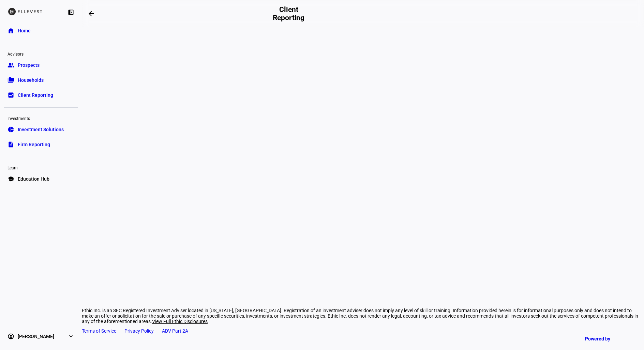  Describe the element at coordinates (36, 95) in the screenshot. I see `span: Client Reporting` at that location.